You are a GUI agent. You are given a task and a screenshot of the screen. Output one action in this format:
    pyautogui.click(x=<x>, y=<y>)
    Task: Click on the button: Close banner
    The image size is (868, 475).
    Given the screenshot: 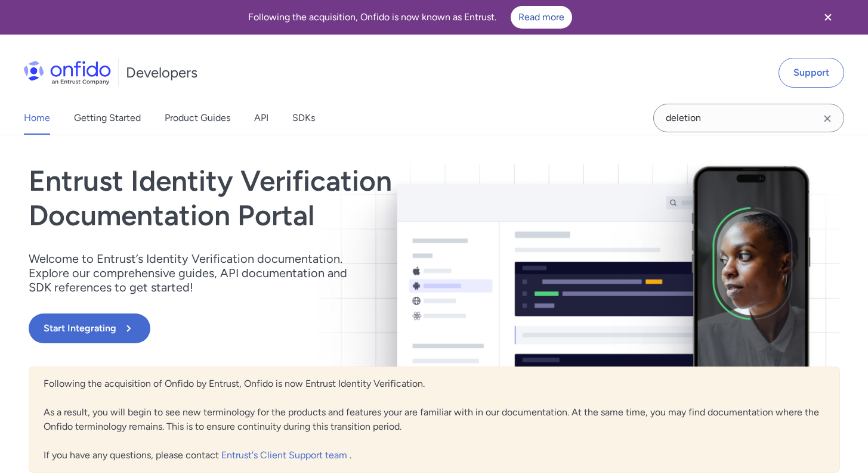 What is the action you would take?
    pyautogui.click(x=828, y=17)
    